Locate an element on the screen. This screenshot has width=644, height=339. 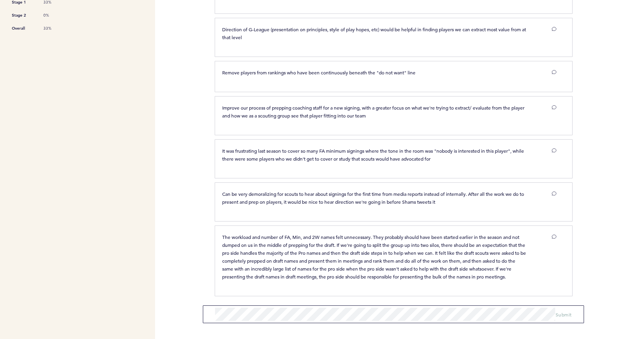
button: Submit is located at coordinates (564, 314).